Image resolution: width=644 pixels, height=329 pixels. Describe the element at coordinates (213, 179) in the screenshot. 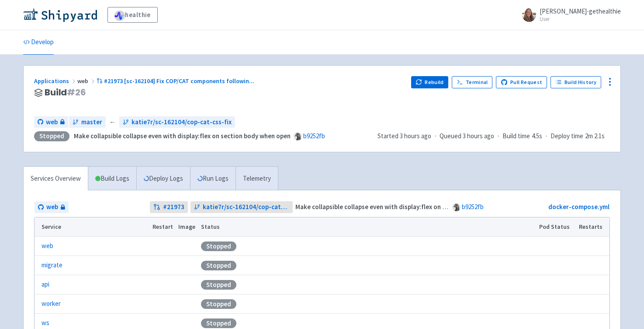

I see `a: Run Logs` at that location.